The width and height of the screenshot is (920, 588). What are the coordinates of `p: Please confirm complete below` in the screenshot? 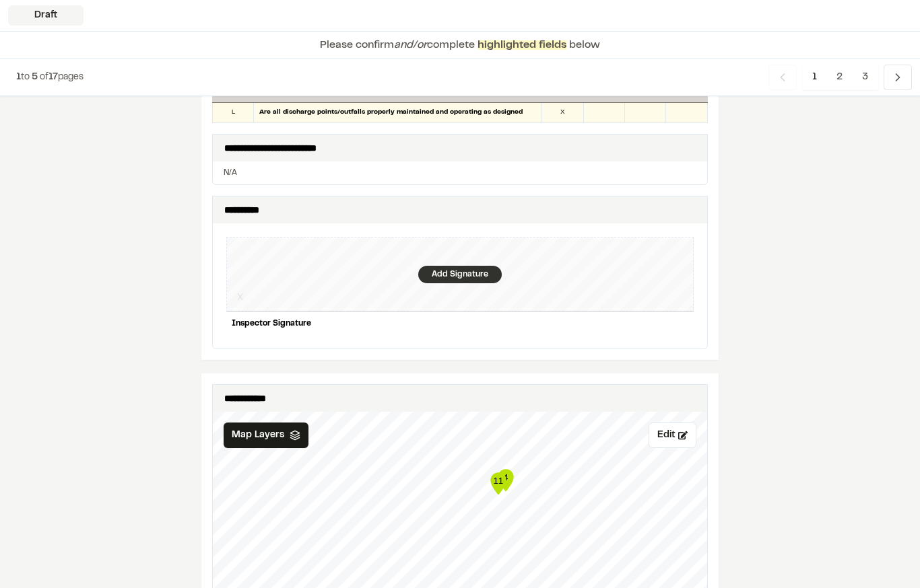 It's located at (460, 45).